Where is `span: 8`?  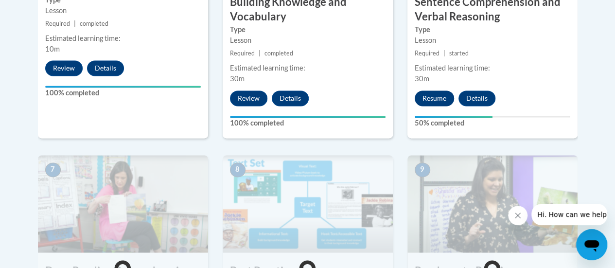
span: 8 is located at coordinates (238, 170).